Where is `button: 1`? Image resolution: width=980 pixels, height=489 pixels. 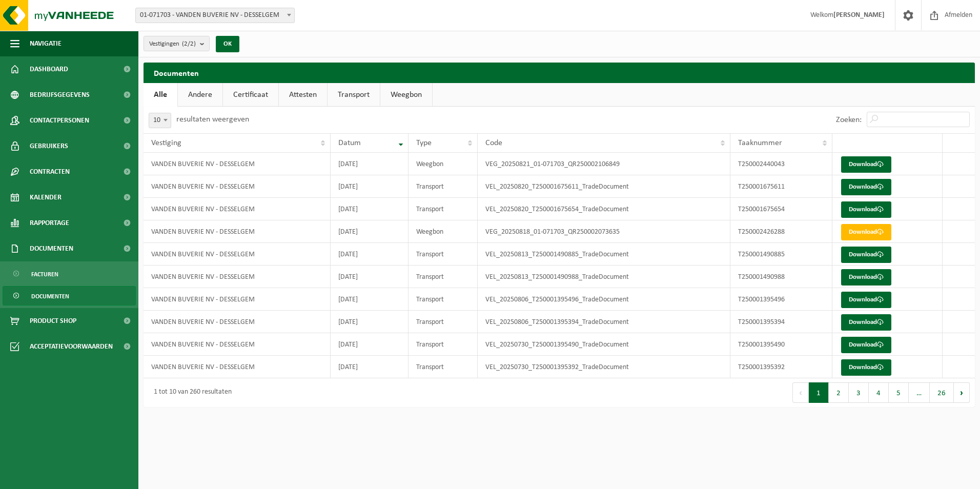 button: 1 is located at coordinates (818, 392).